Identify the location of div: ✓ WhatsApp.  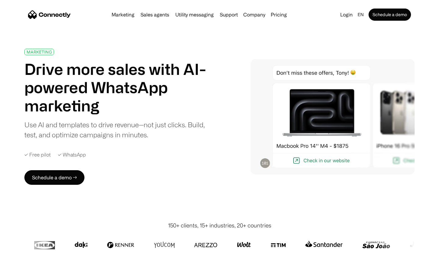
(72, 155).